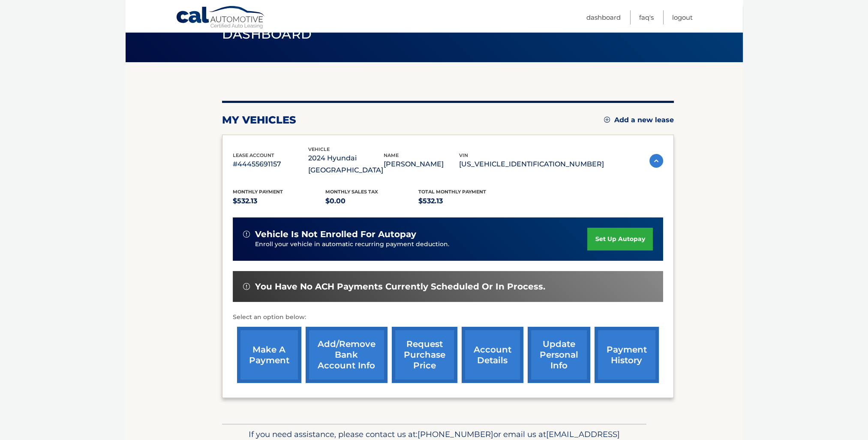 This screenshot has height=440, width=868. What do you see at coordinates (656, 161) in the screenshot?
I see `img: accordion-active.svg` at bounding box center [656, 161].